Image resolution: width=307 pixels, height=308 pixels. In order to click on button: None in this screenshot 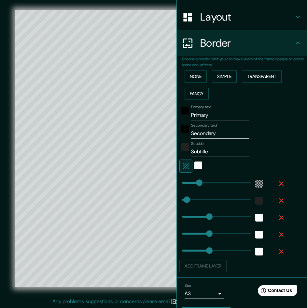, I will do `click(196, 76)`.